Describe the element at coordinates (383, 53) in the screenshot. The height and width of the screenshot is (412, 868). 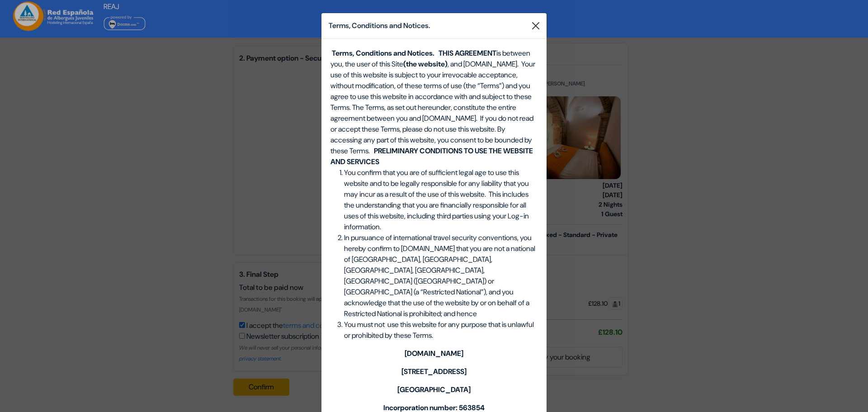
I see `b: Terms, Conditions and Notices.` at that location.